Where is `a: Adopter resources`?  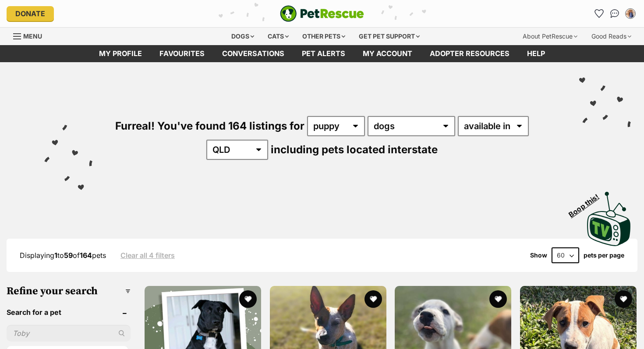 a: Adopter resources is located at coordinates (470, 54).